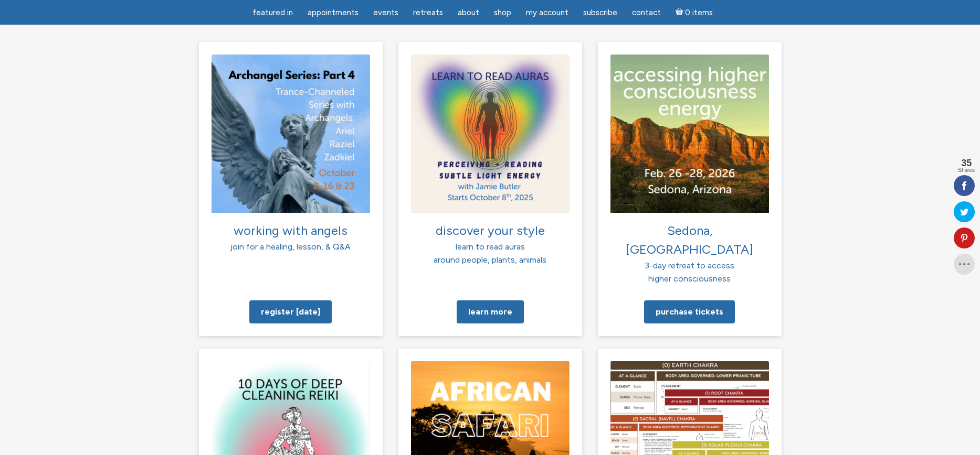 This screenshot has width=980, height=455. I want to click on span: learn to read auras, so click(490, 246).